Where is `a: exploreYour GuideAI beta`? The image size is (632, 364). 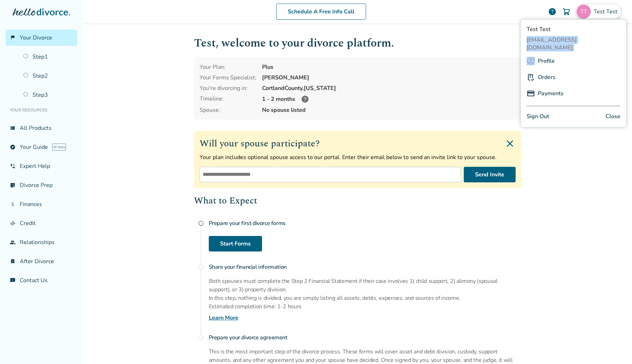
a: exploreYour GuideAI beta is located at coordinates (41, 147).